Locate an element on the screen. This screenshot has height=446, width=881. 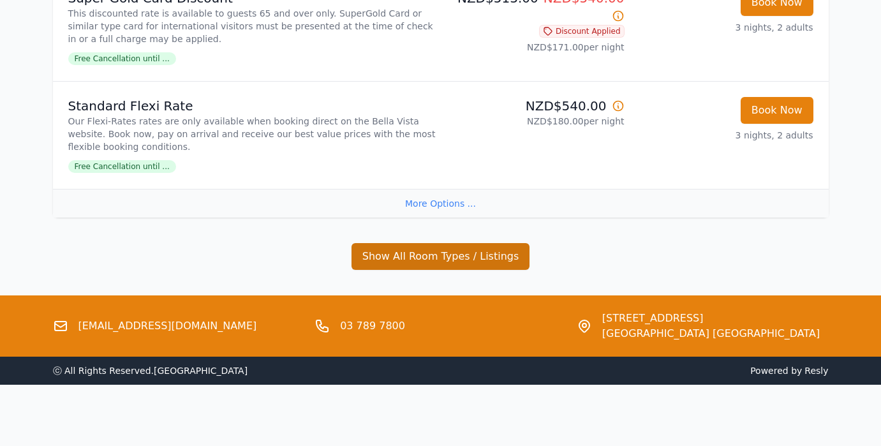
div: More Options ... is located at coordinates (441, 203).